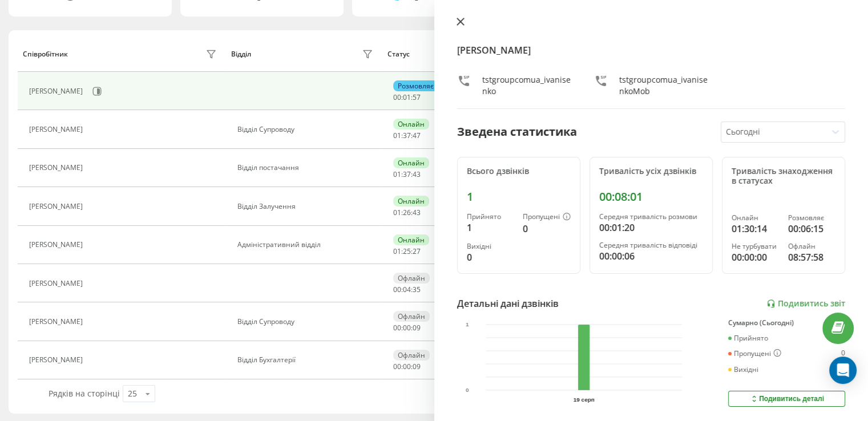 Image resolution: width=868 pixels, height=421 pixels. Describe the element at coordinates (843, 371) in the screenshot. I see `div: Open Intercom Messenger` at that location.